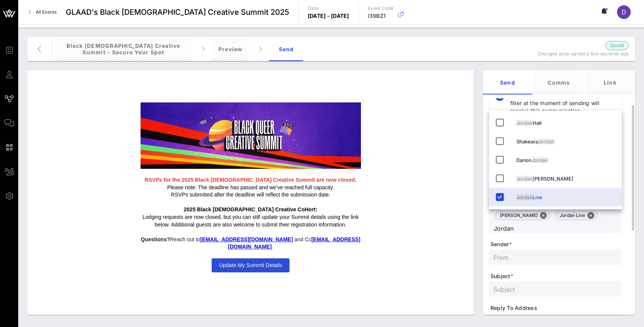 The height and width of the screenshot is (327, 644). What do you see at coordinates (328, 8) in the screenshot?
I see `p: Date` at bounding box center [328, 8].